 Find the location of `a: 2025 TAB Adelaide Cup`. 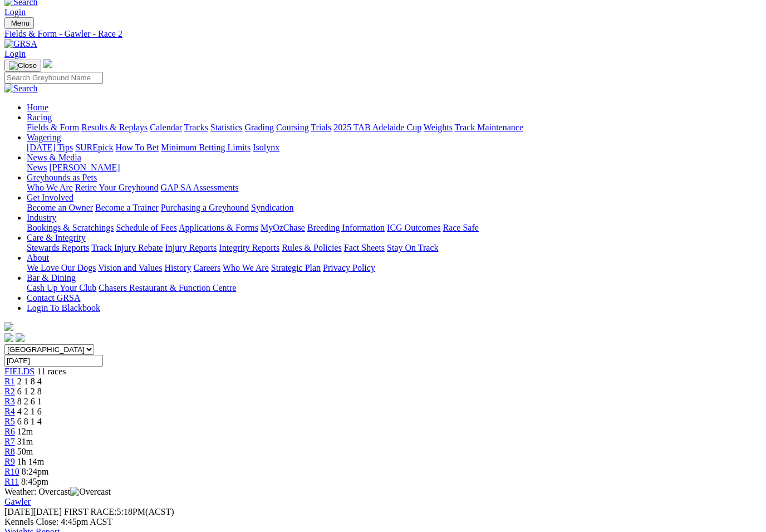

a: 2025 TAB Adelaide Cup is located at coordinates (378, 127).